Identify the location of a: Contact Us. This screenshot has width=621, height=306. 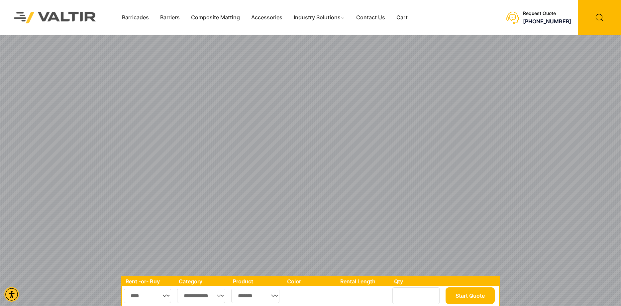
(371, 18).